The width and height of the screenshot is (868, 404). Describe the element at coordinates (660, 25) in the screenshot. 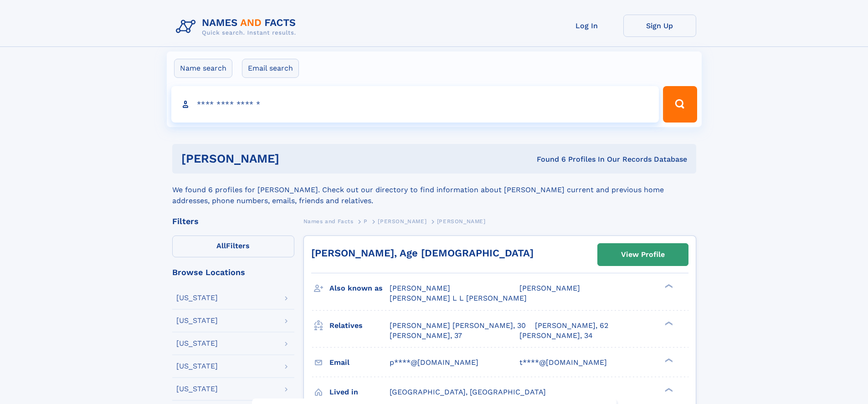

I see `a: Sign Up` at that location.